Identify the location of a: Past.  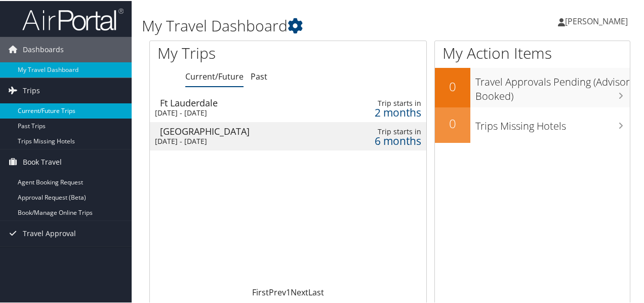
(259, 76).